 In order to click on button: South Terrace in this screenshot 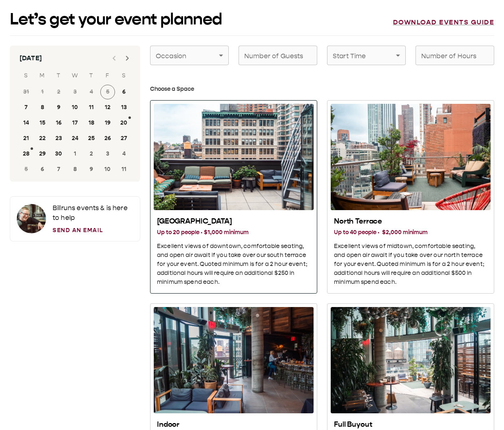, I will do `click(234, 197)`.